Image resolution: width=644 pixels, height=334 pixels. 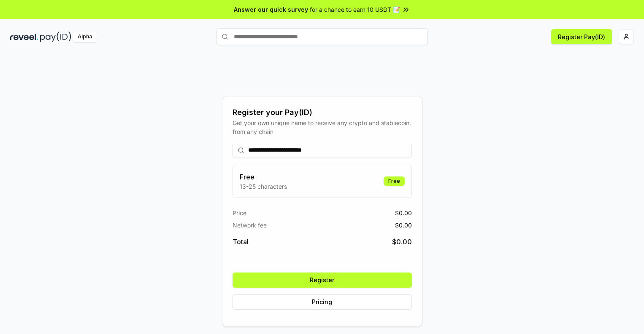 What do you see at coordinates (250, 225) in the screenshot?
I see `span: Network fee` at bounding box center [250, 225].